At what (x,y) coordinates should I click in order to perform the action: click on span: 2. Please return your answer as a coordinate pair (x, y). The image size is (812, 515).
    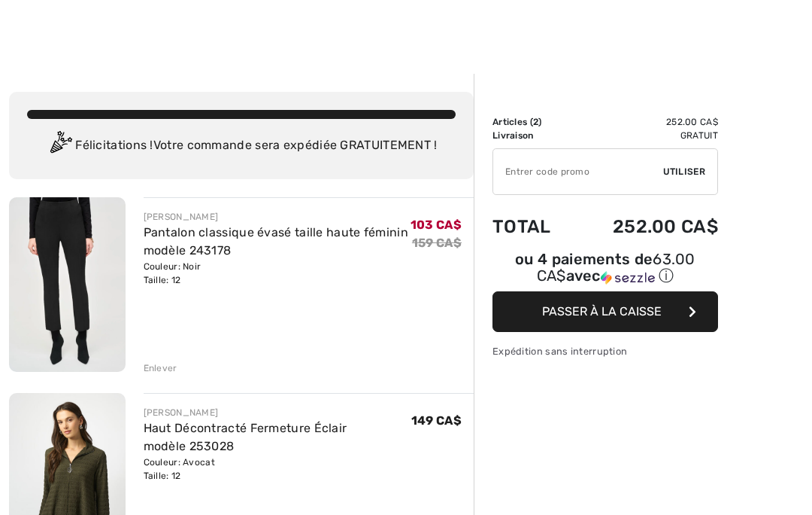
    Looking at the image, I should click on (535, 122).